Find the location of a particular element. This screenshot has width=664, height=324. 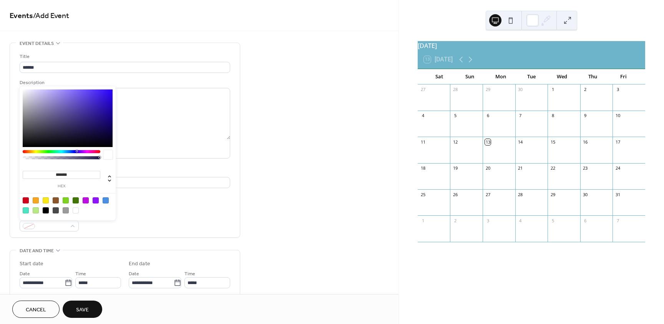

div: Start date is located at coordinates (32, 264).